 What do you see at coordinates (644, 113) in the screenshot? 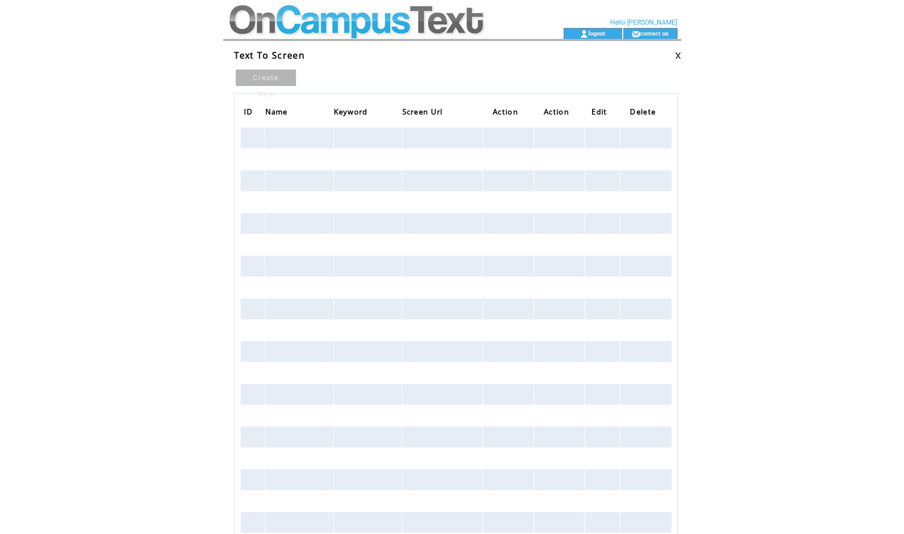
I see `span: Delete` at bounding box center [644, 113].